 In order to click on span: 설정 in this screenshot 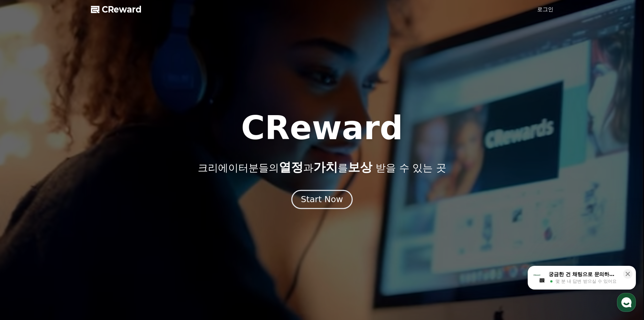, I will do `click(108, 228)`.